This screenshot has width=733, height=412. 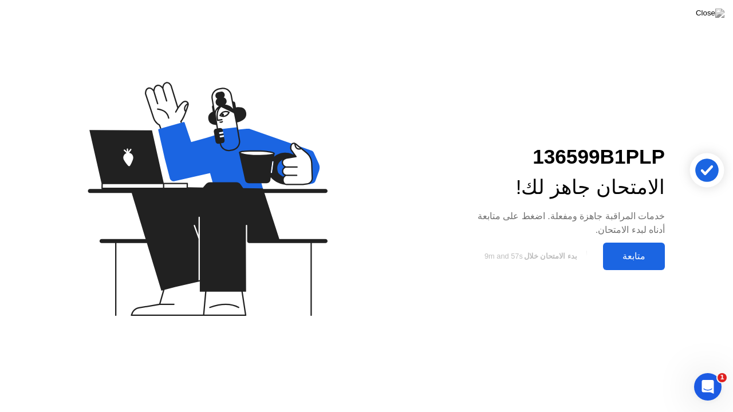 I want to click on div: الامتحان جاهز لك!, so click(x=563, y=187).